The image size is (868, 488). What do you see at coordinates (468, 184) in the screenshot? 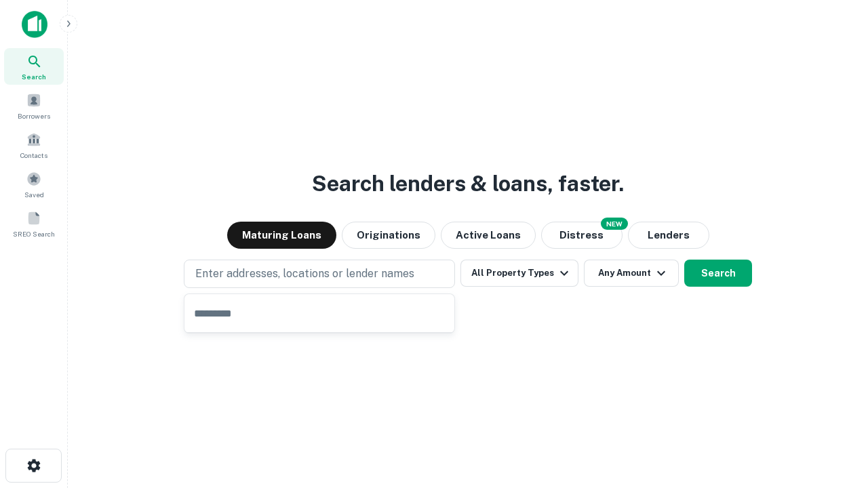
I see `h3: Search lenders & loans, faster.` at bounding box center [468, 184].